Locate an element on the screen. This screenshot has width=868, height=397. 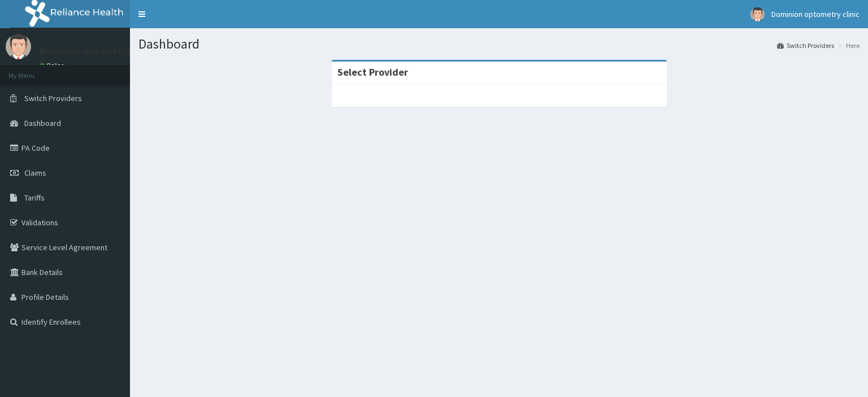
h1: Dashboard is located at coordinates (499, 44).